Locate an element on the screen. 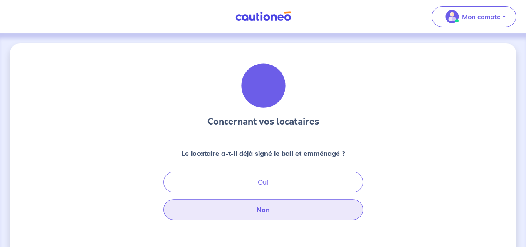 The image size is (526, 247). button: illu_account_valid_menu.svgMon compte is located at coordinates (474, 17).